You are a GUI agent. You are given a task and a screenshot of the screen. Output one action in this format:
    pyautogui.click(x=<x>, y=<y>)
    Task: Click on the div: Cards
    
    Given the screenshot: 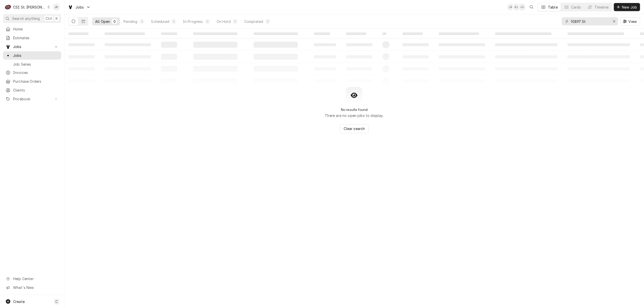 What is the action you would take?
    pyautogui.click(x=576, y=7)
    